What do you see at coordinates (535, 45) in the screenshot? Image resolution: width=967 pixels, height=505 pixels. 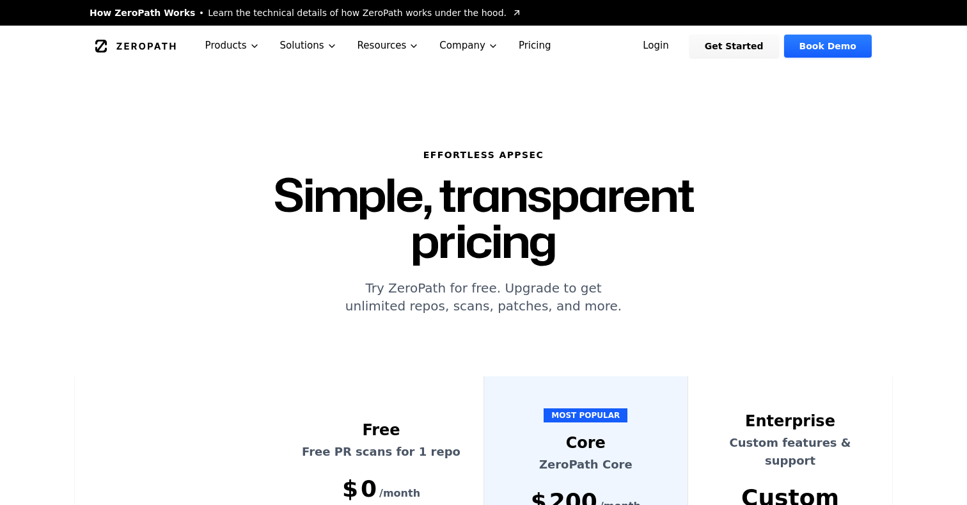 I see `a: Pricing` at bounding box center [535, 45].